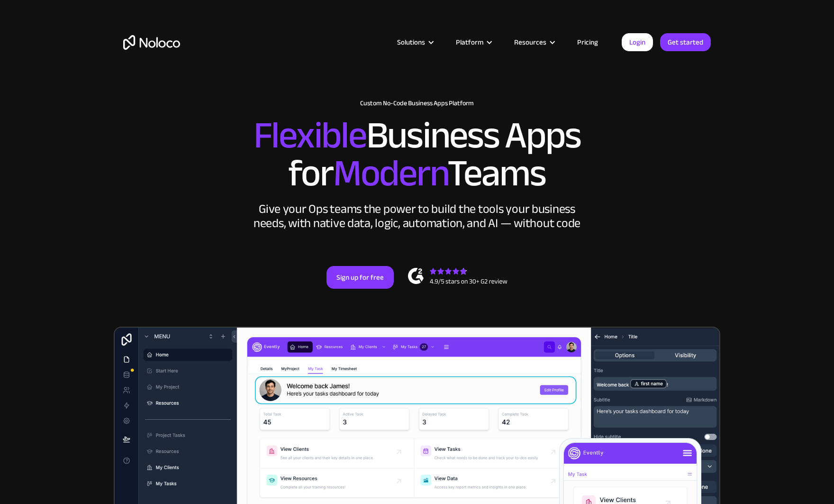 Image resolution: width=834 pixels, height=504 pixels. I want to click on a: Sign up for free, so click(361, 277).